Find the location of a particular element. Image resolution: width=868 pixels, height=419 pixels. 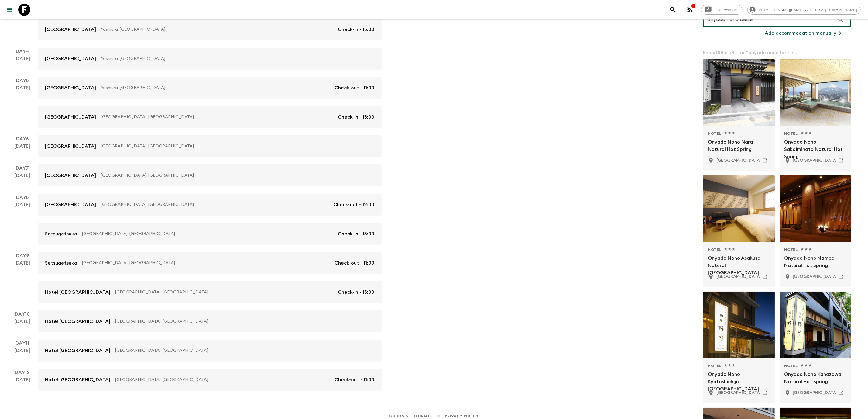

p: Onyado Nono Sakaiminato Natural Hot Spring is located at coordinates (815, 146).